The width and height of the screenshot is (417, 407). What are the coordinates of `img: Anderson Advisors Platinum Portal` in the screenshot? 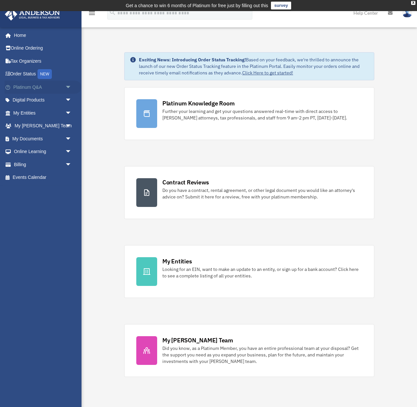 It's located at (32, 14).